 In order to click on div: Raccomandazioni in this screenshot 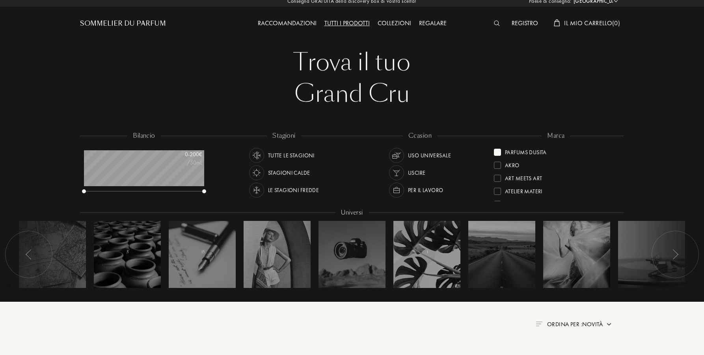, I will do `click(287, 24)`.